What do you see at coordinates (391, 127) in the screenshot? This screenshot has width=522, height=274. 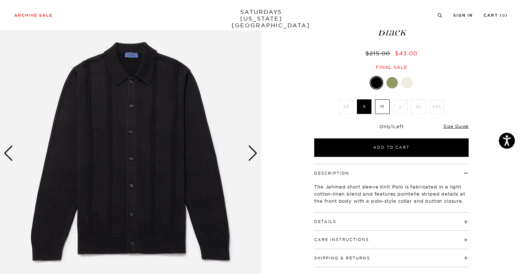 I see `div: Only Left` at bounding box center [391, 127].